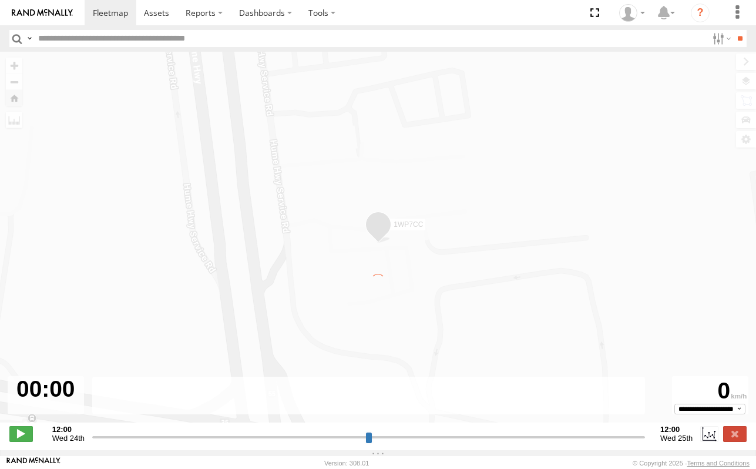 This screenshot has width=756, height=469. What do you see at coordinates (720, 38) in the screenshot?
I see `label: Search Filter Options` at bounding box center [720, 38].